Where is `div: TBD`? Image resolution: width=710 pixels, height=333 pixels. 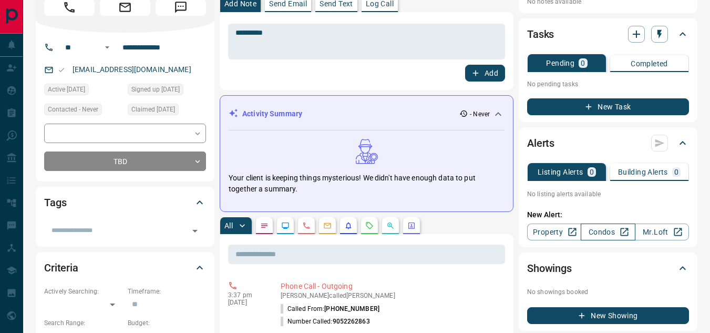
div: TBD is located at coordinates (125, 161).